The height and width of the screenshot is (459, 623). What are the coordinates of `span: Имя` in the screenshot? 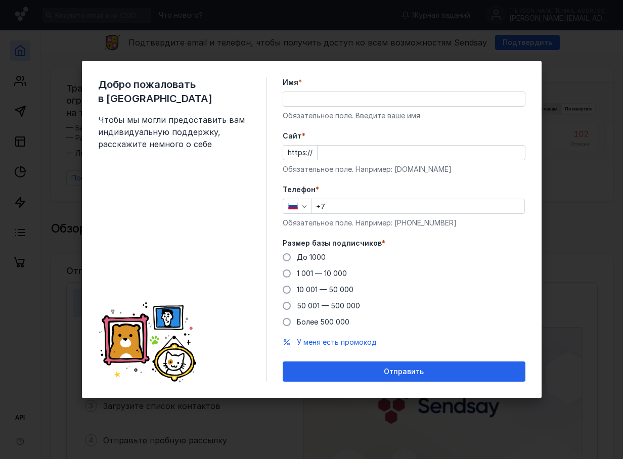 It's located at (290, 82).